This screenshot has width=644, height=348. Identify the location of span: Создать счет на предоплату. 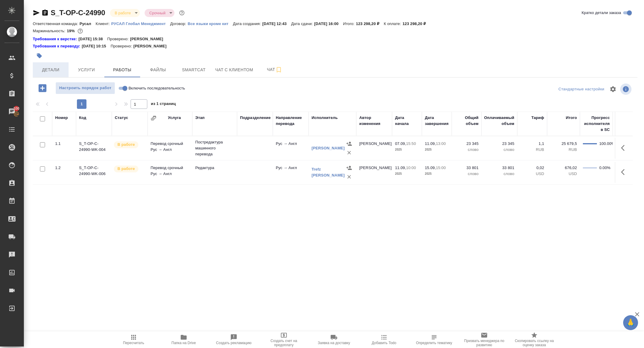
(284, 343).